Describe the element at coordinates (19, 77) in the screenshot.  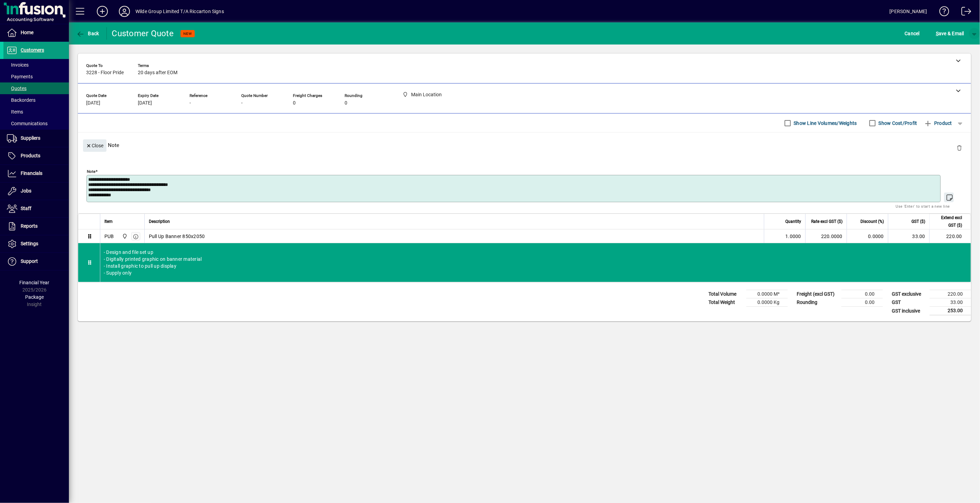
I see `span: Payments` at that location.